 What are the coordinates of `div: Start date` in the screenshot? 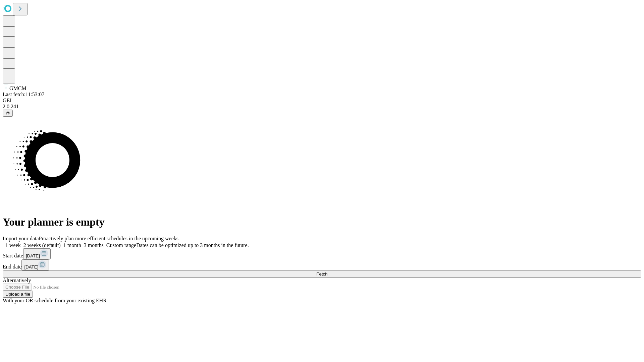 It's located at (322, 254).